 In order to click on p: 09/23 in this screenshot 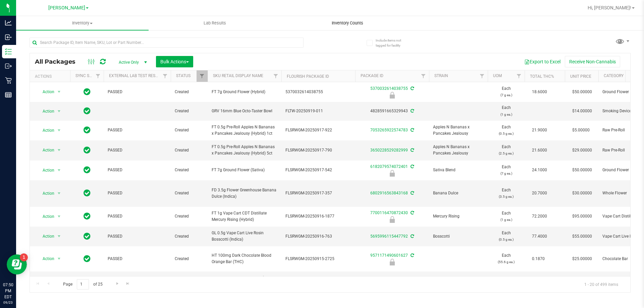, I will do `click(8, 303)`.